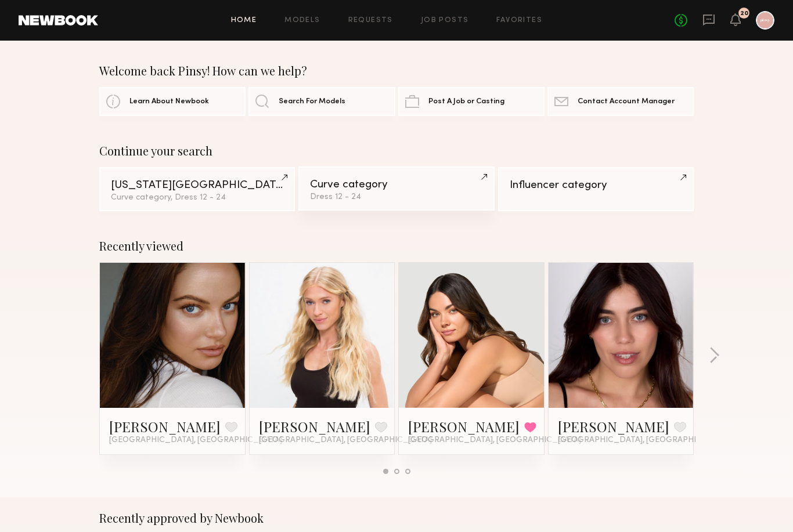 The width and height of the screenshot is (793, 532). What do you see at coordinates (596, 190) in the screenshot?
I see `a: Influencer category` at bounding box center [596, 190].